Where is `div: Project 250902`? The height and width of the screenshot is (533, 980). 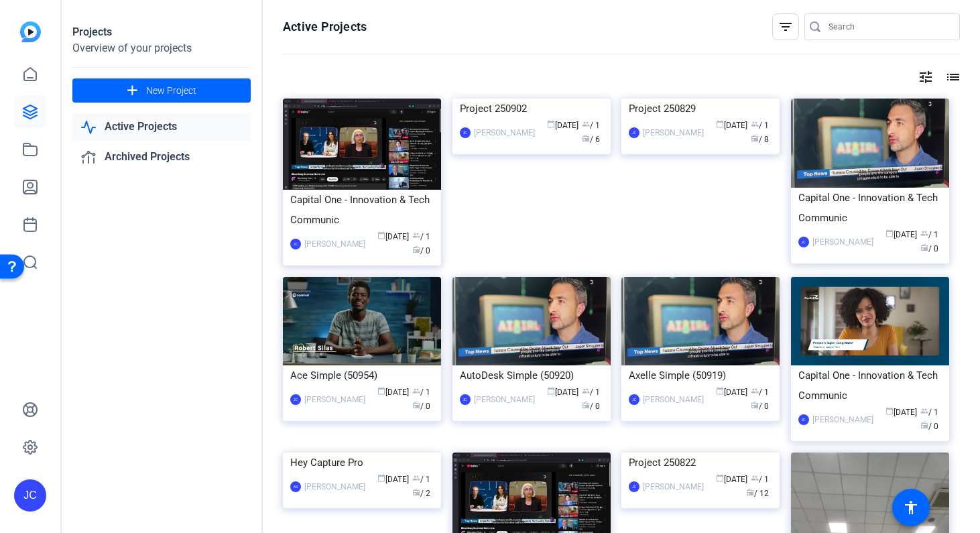
div: Project 250902 is located at coordinates (532, 109).